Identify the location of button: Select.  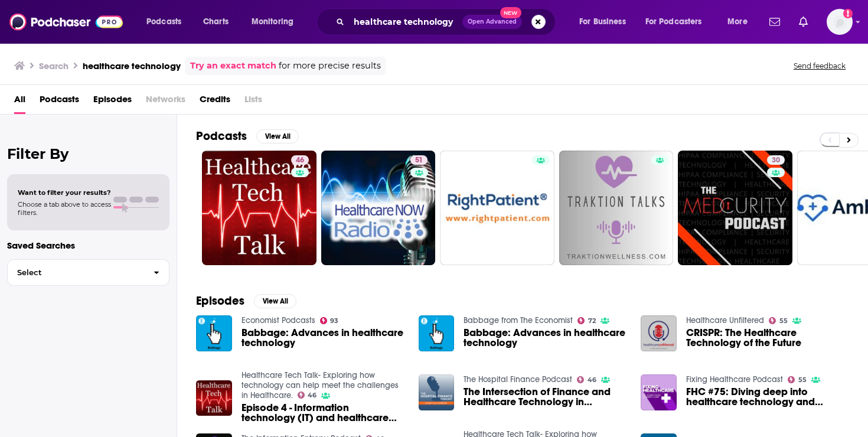
(88, 272).